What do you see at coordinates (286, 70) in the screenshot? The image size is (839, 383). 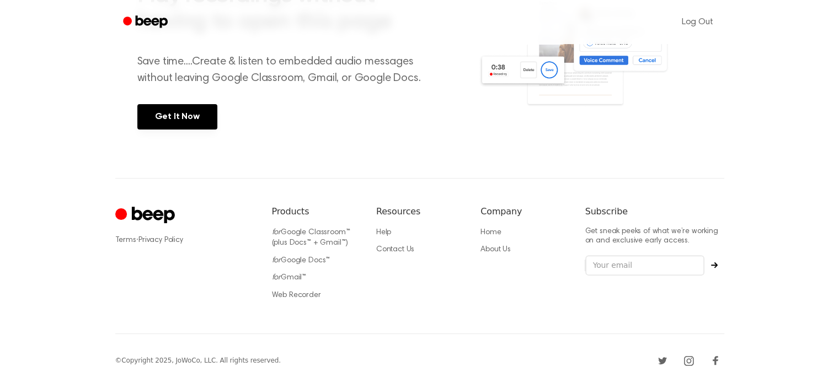 I see `p: Save time....Create & listen to embedded audio messages without leaving Google Classroom, Gmail, ...` at bounding box center [286, 70].